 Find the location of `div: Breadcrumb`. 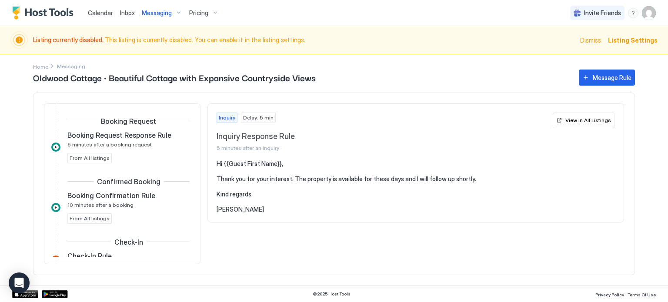

div: Breadcrumb is located at coordinates (40, 66).